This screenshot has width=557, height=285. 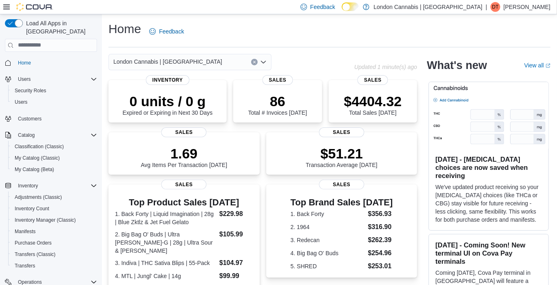 What do you see at coordinates (327, 214) in the screenshot?
I see `dt: 1. Back Forty` at bounding box center [327, 214].